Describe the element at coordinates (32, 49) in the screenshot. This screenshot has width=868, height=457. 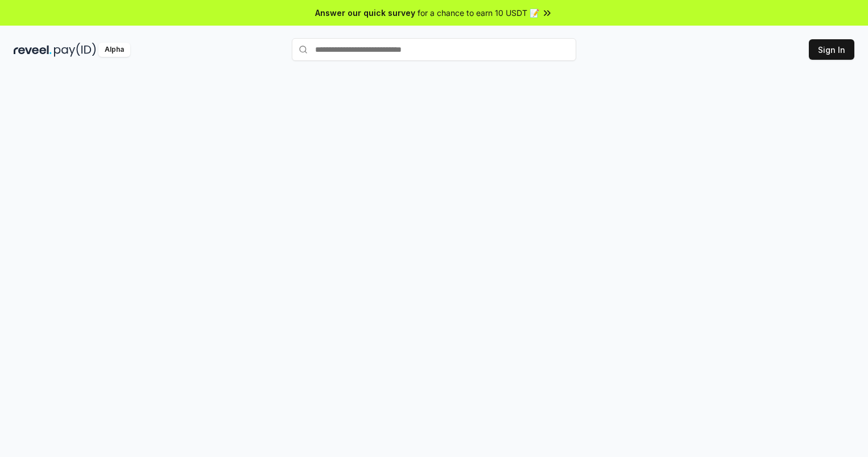
I see `img: reveel_dark` at that location.